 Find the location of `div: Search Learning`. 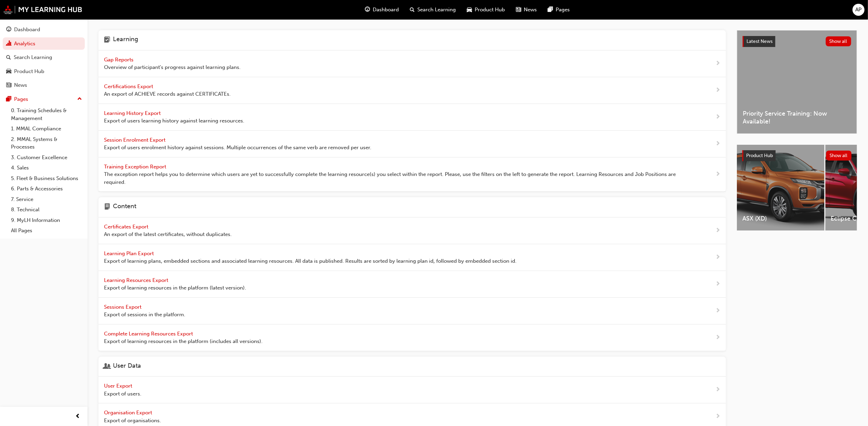

div: Search Learning is located at coordinates (33, 57).